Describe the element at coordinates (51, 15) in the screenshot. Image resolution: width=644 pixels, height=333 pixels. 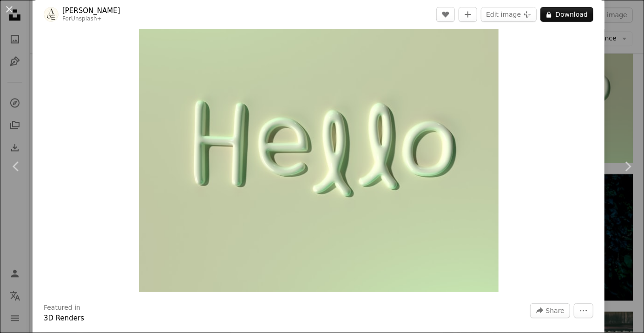
I see `a: Go to Allison Saeng's profile` at that location.